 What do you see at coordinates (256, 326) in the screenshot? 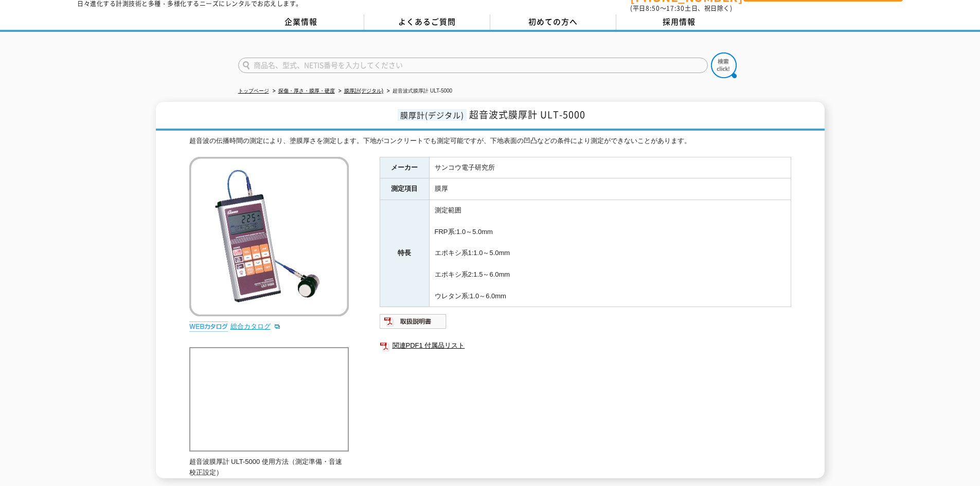
I see `a: 総合カタログ` at bounding box center [256, 326].